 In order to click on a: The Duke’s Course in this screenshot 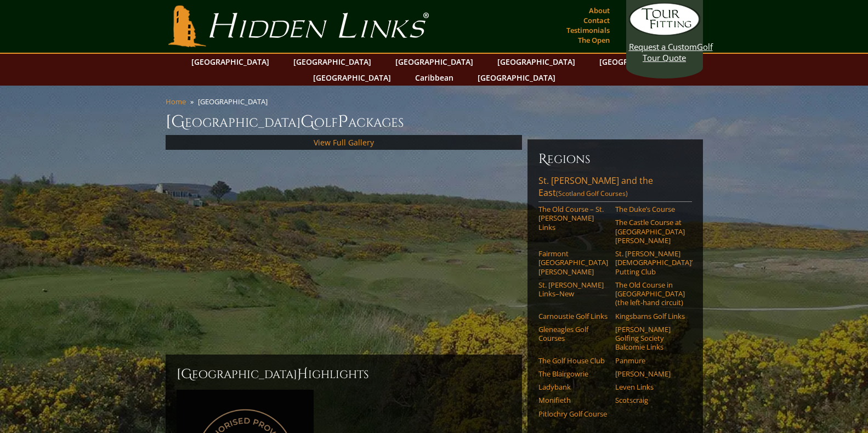, I will do `click(650, 209)`.